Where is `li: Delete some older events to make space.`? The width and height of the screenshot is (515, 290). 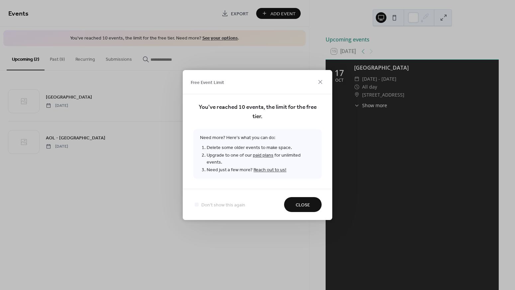 li: Delete some older events to make space. is located at coordinates (261, 148).